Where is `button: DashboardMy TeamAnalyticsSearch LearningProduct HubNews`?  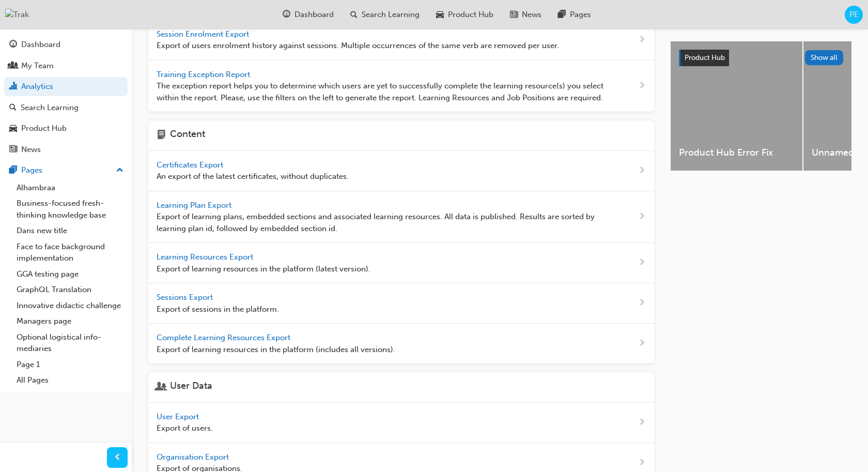 button: DashboardMy TeamAnalyticsSearch LearningProduct HubNews is located at coordinates (66, 97).